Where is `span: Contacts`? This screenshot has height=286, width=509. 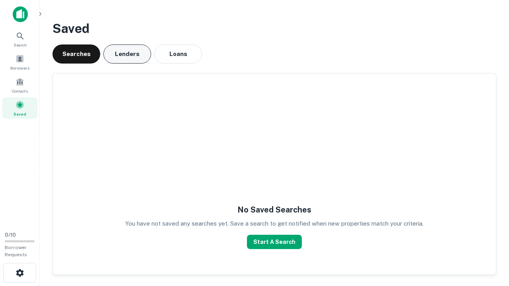 span: Contacts is located at coordinates (20, 91).